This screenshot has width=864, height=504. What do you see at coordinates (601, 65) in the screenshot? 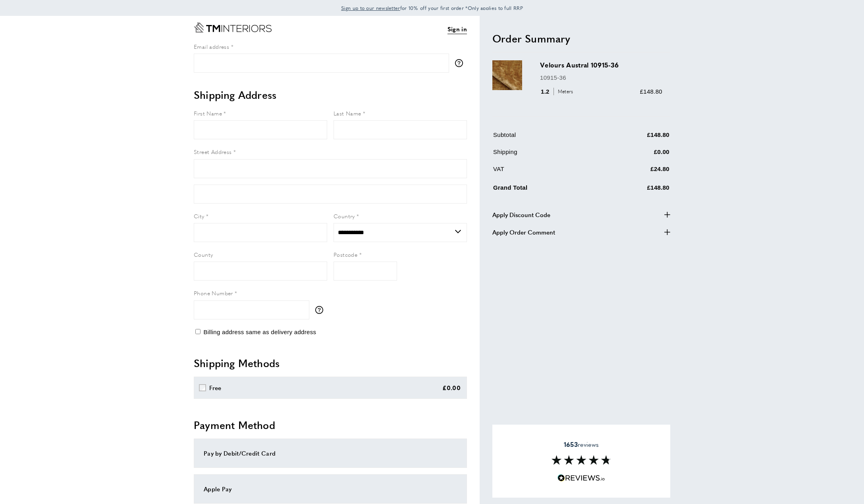
I see `h3: Velours Austral 10915-36` at bounding box center [601, 65].